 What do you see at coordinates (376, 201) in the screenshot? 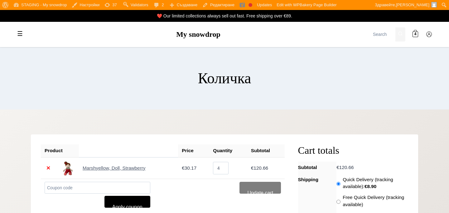
I see `label: Free Quick Delivery (tracking available)` at bounding box center [376, 201].